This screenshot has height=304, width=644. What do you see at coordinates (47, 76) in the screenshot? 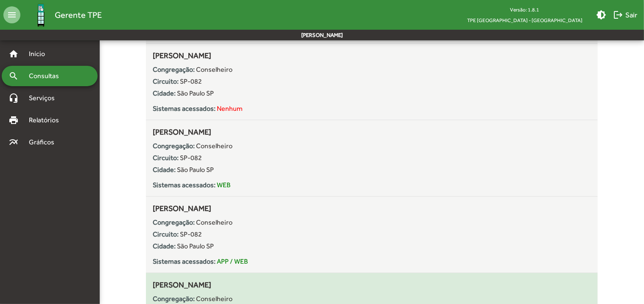
I see `span: Consultas` at bounding box center [47, 76].